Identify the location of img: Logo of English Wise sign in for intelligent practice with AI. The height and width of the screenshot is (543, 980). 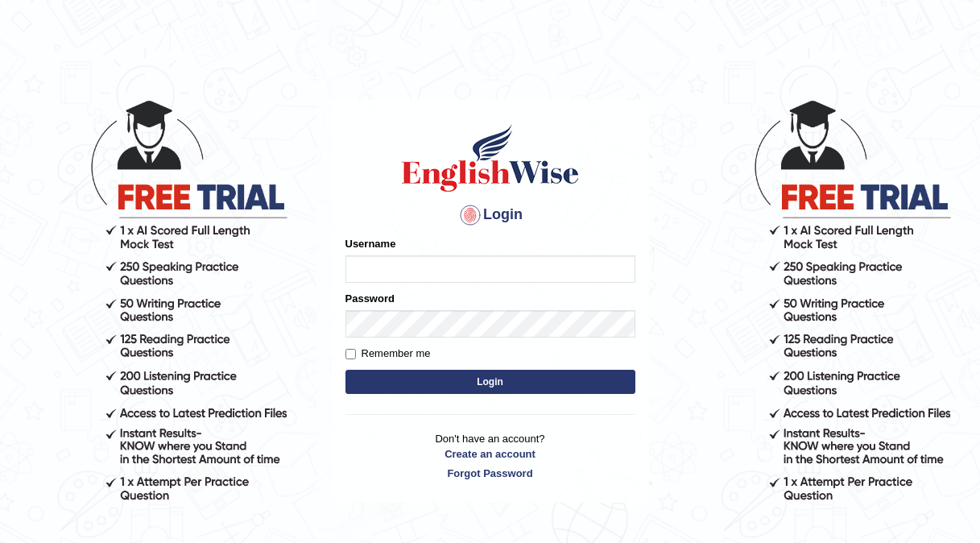
(490, 158).